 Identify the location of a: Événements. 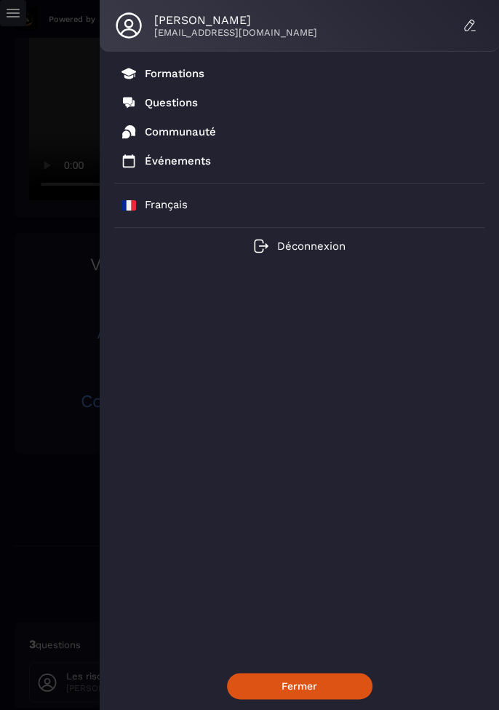
(166, 161).